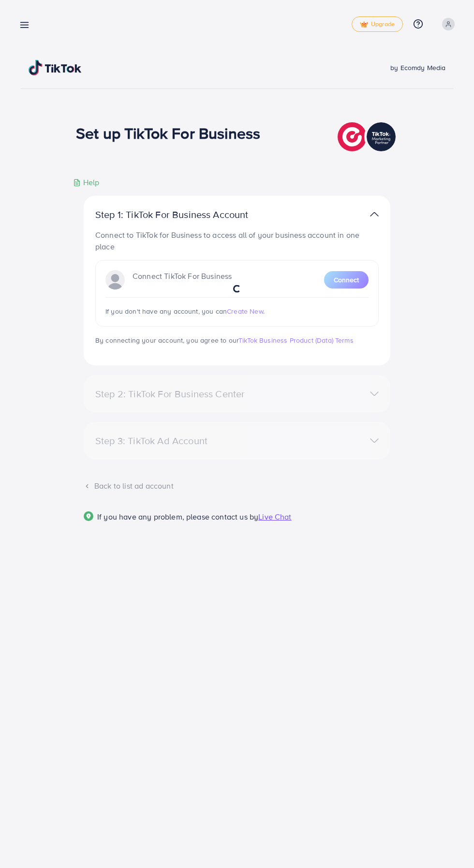 The image size is (474, 868). I want to click on span: If you have any problem, please contact us by, so click(178, 516).